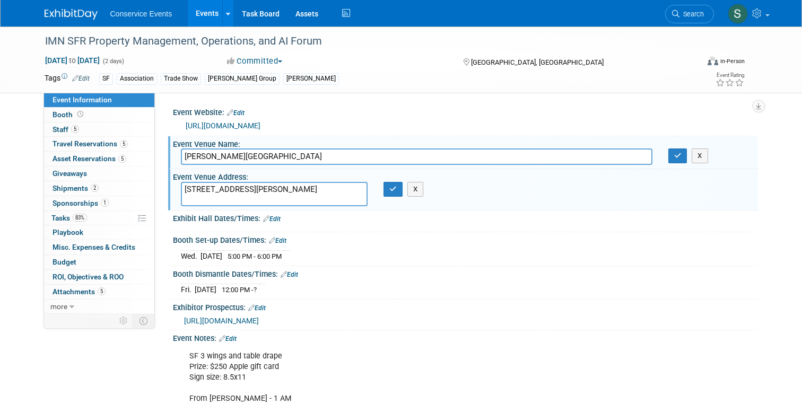 The width and height of the screenshot is (802, 404). I want to click on img: Format-Inperson.png, so click(713, 61).